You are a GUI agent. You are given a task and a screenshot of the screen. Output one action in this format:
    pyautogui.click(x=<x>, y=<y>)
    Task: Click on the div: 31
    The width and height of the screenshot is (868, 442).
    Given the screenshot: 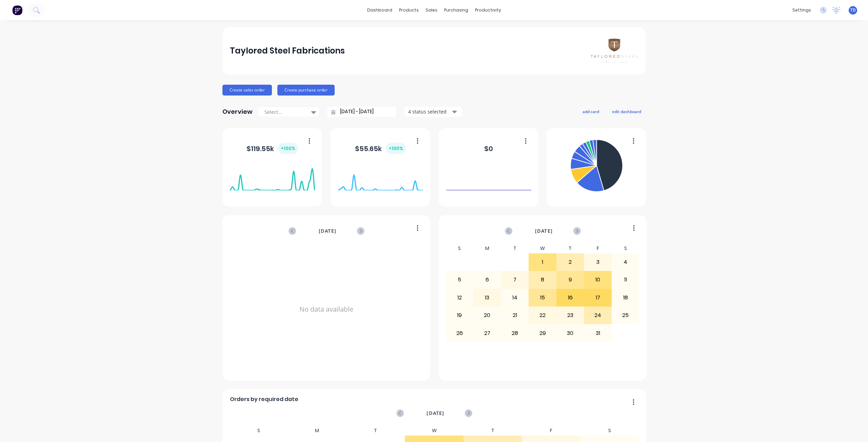 What is the action you would take?
    pyautogui.click(x=598, y=333)
    